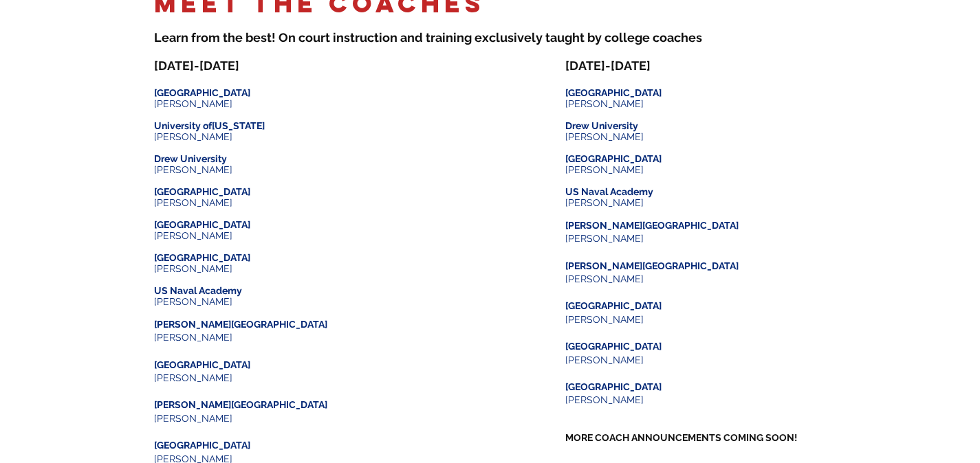 Image resolution: width=980 pixels, height=463 pixels. I want to click on span: MORE COACH ANNOUNCEMENTS COMING SOON!, so click(680, 438).